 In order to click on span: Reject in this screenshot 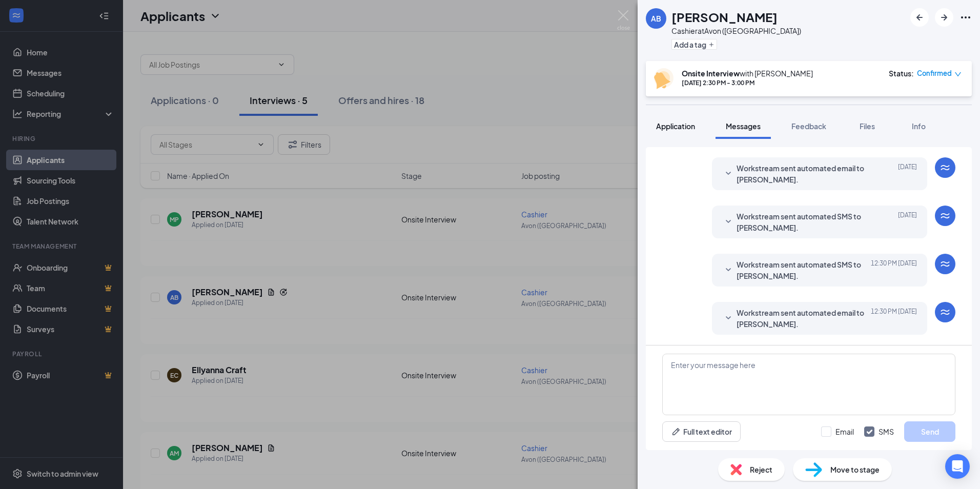, I will do `click(761, 469)`.